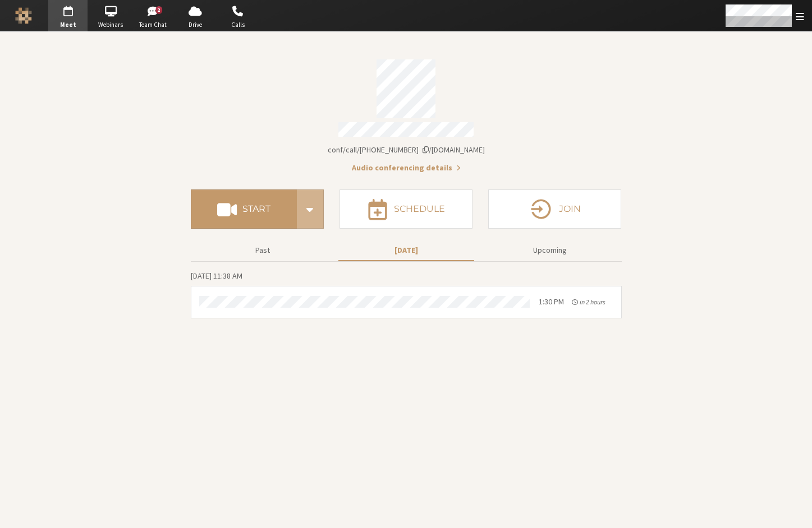 This screenshot has height=528, width=812. I want to click on button: Upcoming, so click(550, 250).